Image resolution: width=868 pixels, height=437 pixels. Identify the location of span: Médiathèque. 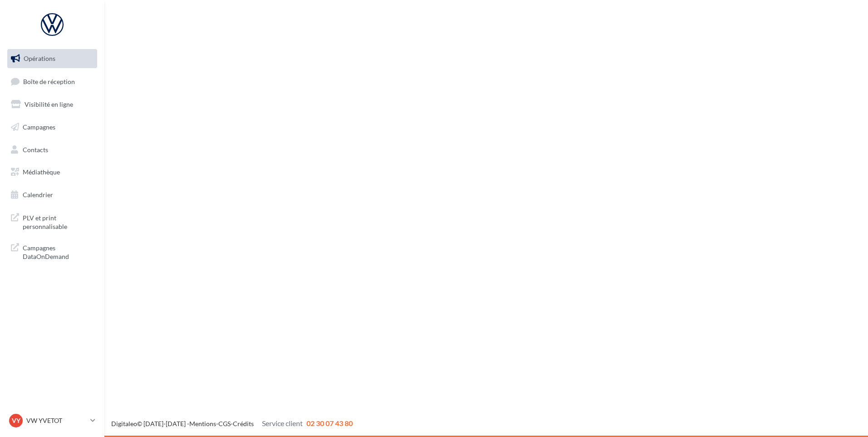
(41, 172).